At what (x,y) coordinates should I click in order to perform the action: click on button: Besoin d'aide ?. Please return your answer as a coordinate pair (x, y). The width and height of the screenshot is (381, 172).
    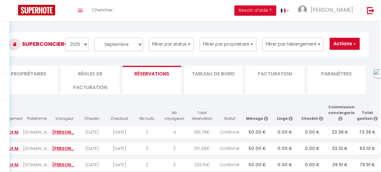
    Looking at the image, I should click on (255, 11).